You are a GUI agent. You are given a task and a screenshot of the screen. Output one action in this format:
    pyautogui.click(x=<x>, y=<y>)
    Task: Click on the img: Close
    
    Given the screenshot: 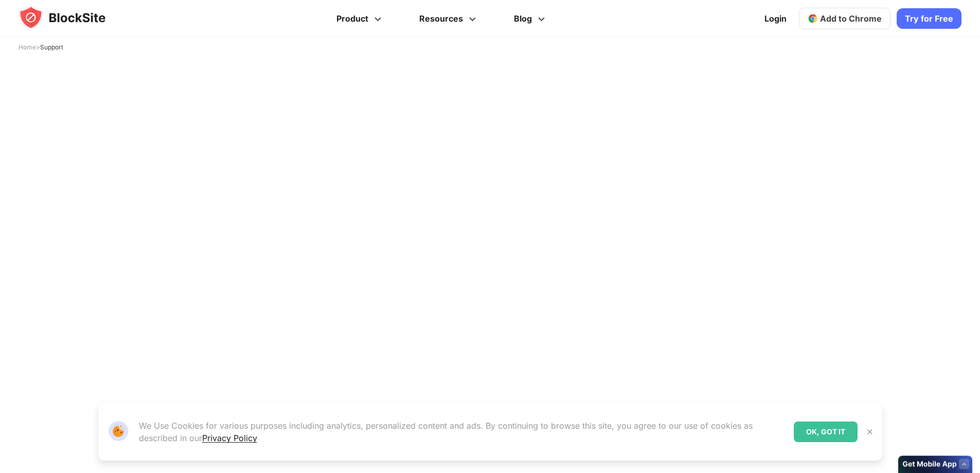 What is the action you would take?
    pyautogui.click(x=870, y=432)
    